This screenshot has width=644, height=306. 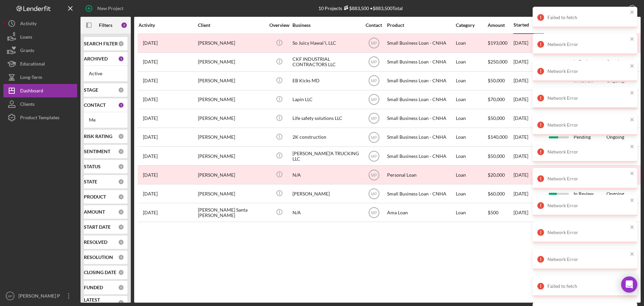 What do you see at coordinates (355, 8) in the screenshot?
I see `div: $883,500` at bounding box center [355, 8].